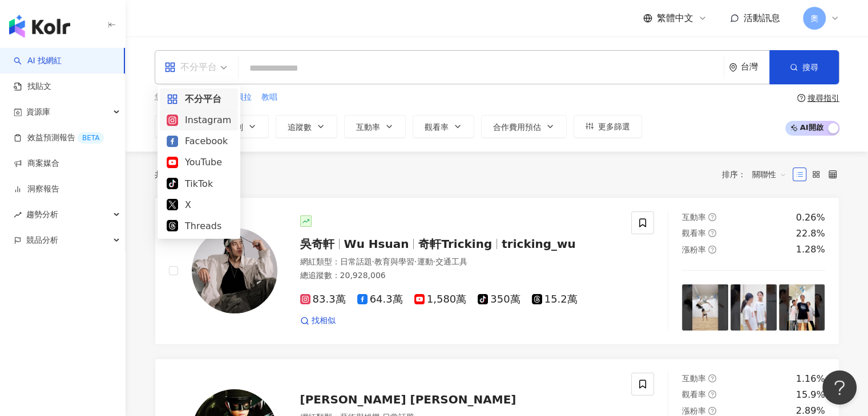 This screenshot has width=868, height=416. Describe the element at coordinates (762, 18) in the screenshot. I see `span: 活動訊息` at that location.